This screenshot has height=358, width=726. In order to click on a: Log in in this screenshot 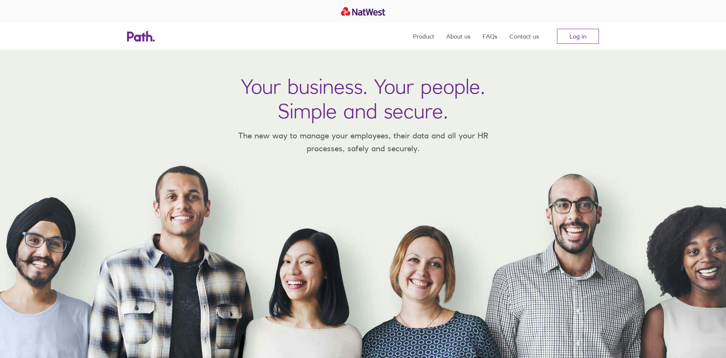, I will do `click(578, 36)`.